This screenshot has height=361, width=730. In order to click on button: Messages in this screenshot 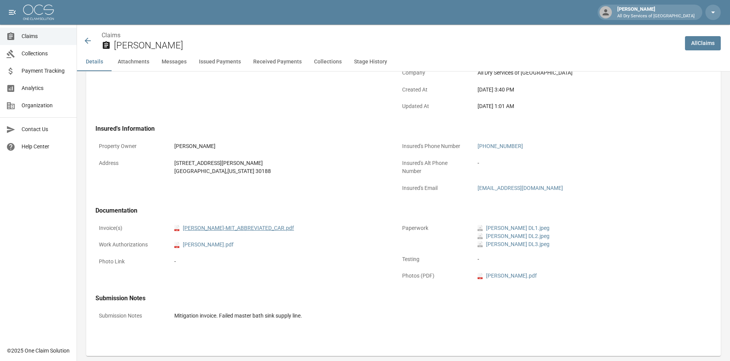, I will do `click(174, 62)`.